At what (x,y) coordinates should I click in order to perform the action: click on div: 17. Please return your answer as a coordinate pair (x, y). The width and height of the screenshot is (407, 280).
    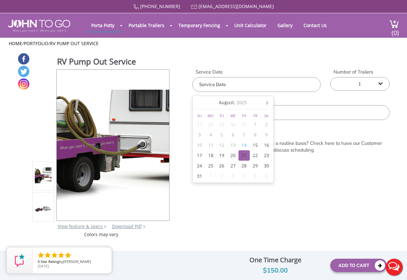
    Looking at the image, I should click on (200, 155).